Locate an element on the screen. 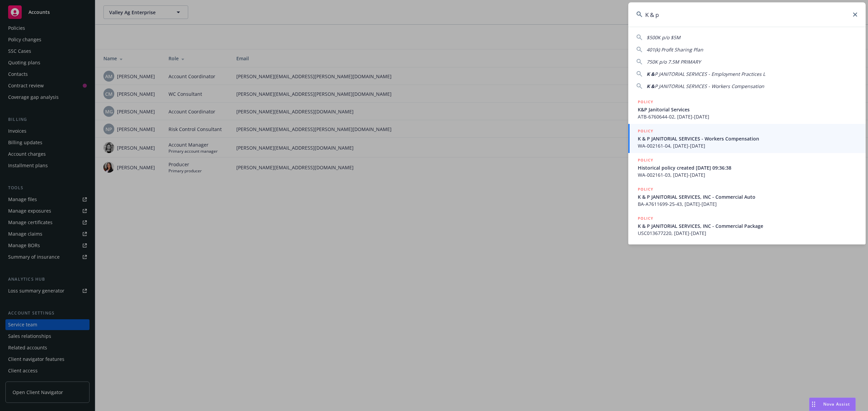 This screenshot has height=411, width=868. button: Nova Assist is located at coordinates (832, 404).